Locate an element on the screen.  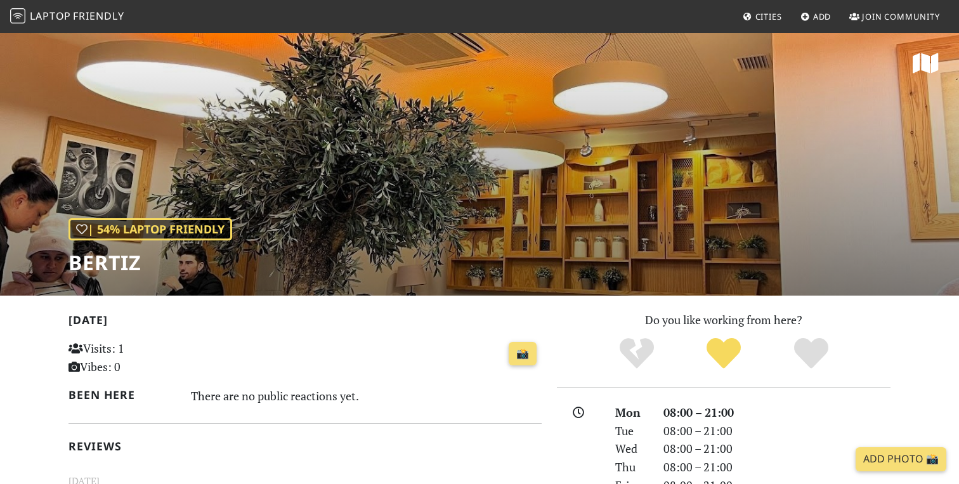
a: Add Photo 📸 is located at coordinates (900, 459).